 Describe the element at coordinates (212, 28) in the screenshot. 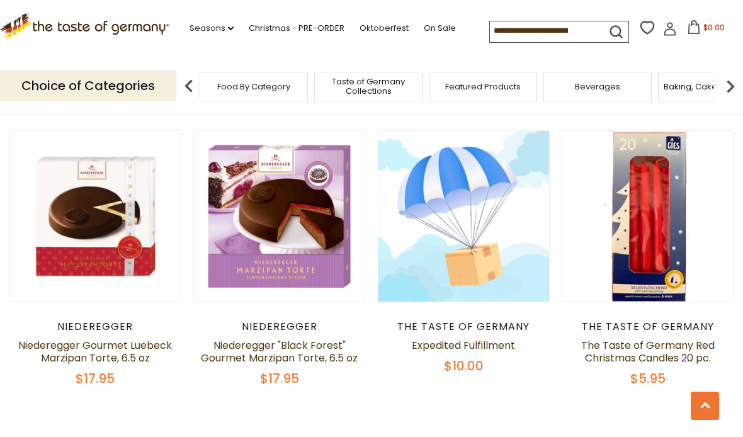

I see `a: Seasons` at that location.